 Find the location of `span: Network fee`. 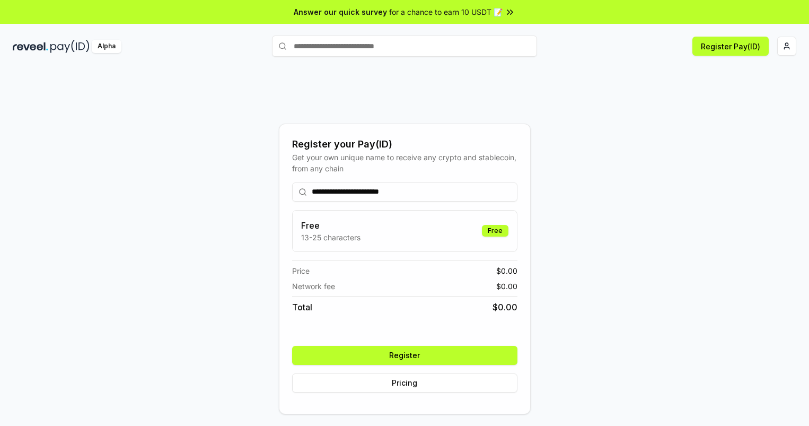

span: Network fee is located at coordinates (313, 286).